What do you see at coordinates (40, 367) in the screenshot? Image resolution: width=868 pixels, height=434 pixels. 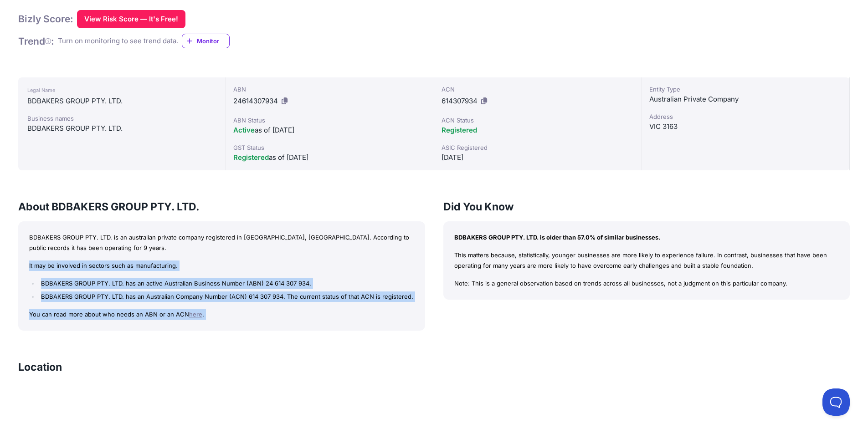 I see `h3: Location` at bounding box center [40, 367].